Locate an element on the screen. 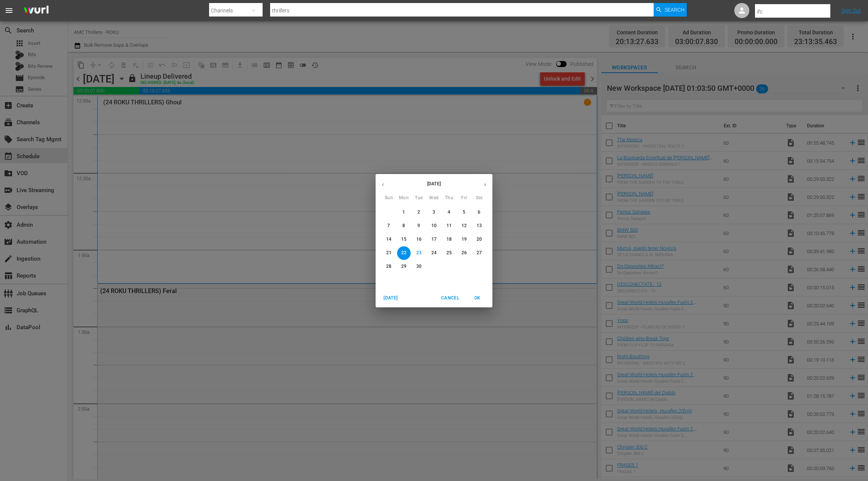 The width and height of the screenshot is (868, 481). p: 9 is located at coordinates (419, 226).